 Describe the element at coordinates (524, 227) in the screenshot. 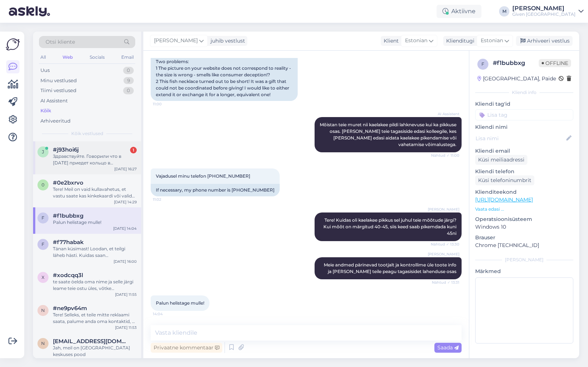

I see `p: Windows 10` at that location.